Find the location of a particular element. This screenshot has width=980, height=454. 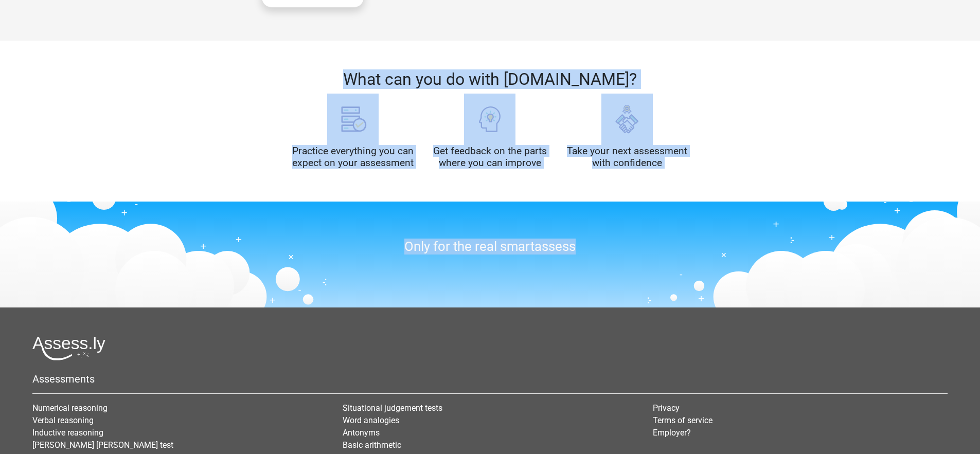

img: Feedback is located at coordinates (490, 119).